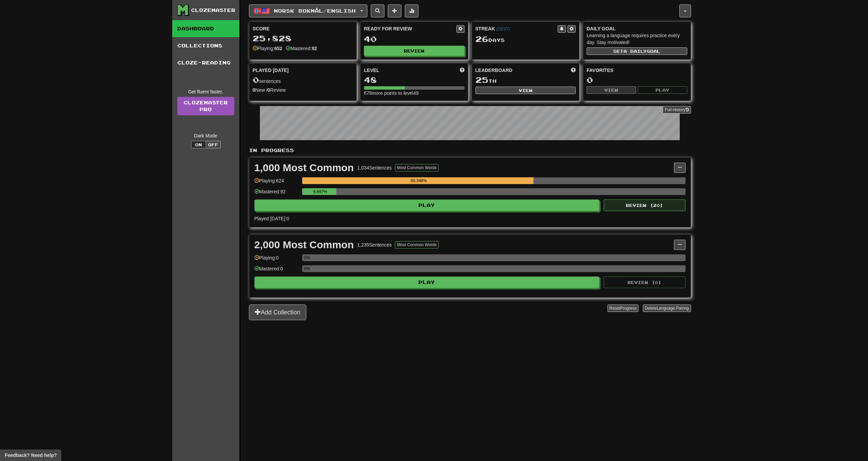 The width and height of the screenshot is (868, 461). What do you see at coordinates (206, 136) in the screenshot?
I see `div: Dark Mode` at bounding box center [206, 136].